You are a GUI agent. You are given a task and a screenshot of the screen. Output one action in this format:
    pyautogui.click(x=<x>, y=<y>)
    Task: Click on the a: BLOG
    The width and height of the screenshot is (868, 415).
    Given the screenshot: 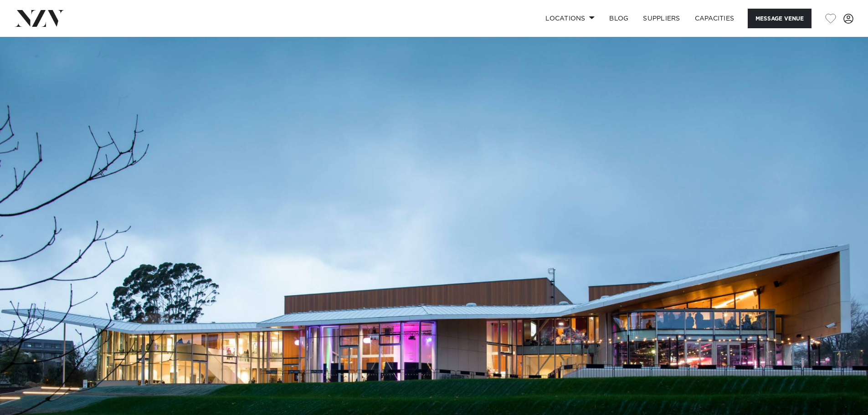 What is the action you would take?
    pyautogui.click(x=619, y=18)
    